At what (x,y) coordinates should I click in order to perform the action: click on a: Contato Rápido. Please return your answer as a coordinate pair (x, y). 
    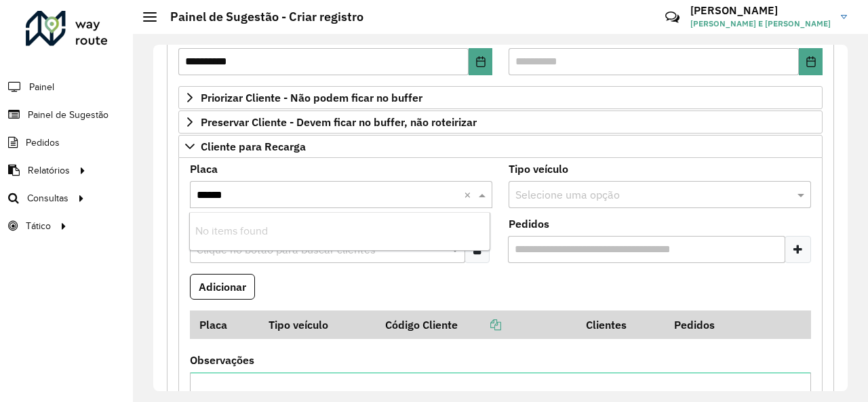
    Looking at the image, I should click on (672, 17).